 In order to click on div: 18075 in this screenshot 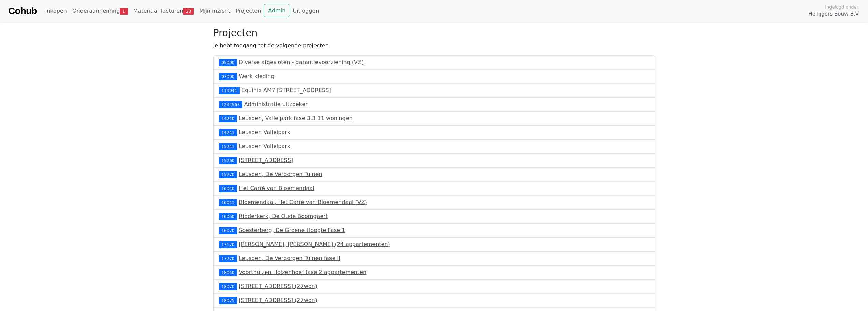, I will do `click(228, 300)`.